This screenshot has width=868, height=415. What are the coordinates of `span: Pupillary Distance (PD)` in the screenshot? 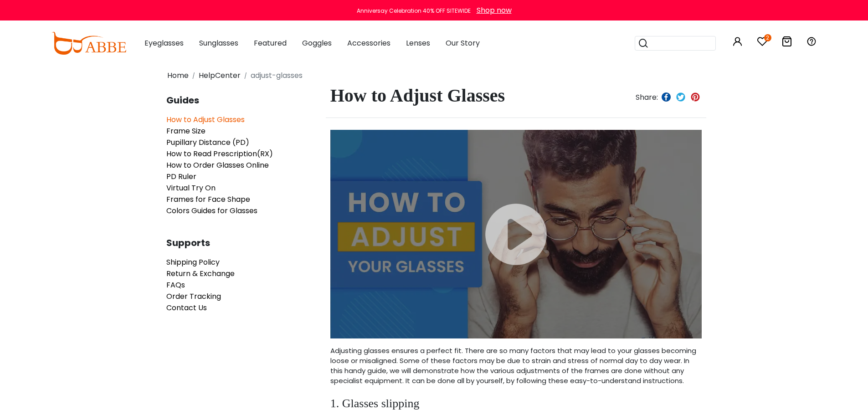 It's located at (208, 142).